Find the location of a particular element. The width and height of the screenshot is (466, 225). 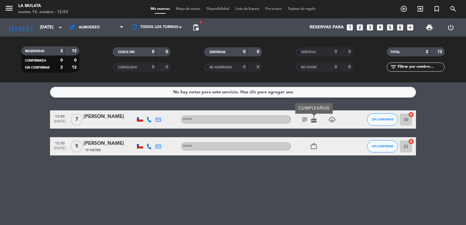

span: Mis reservas is located at coordinates (160, 9).